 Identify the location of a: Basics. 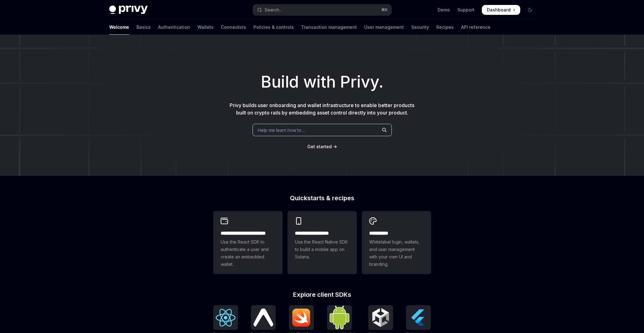
(144, 27).